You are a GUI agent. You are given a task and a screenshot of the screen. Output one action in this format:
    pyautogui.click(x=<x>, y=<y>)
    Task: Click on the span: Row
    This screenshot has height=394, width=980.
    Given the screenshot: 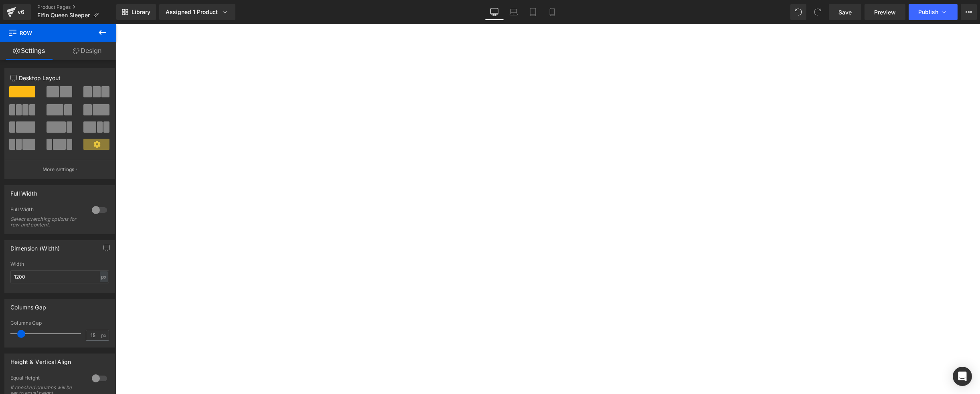 What is the action you would take?
    pyautogui.click(x=48, y=33)
    